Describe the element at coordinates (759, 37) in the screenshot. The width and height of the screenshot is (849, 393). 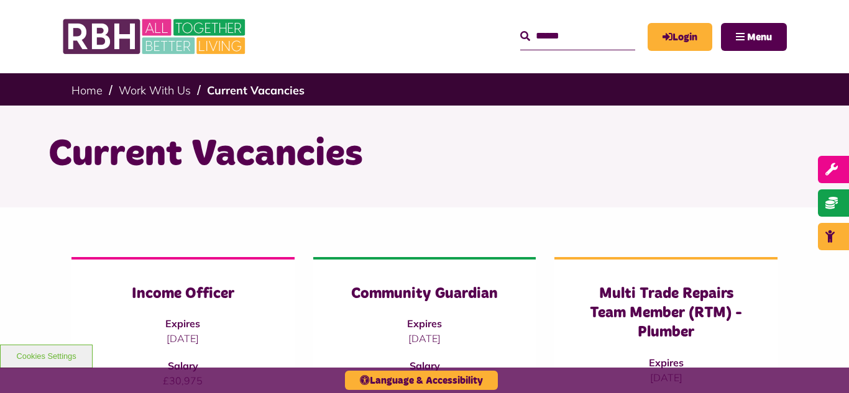
I see `span: Menu` at that location.